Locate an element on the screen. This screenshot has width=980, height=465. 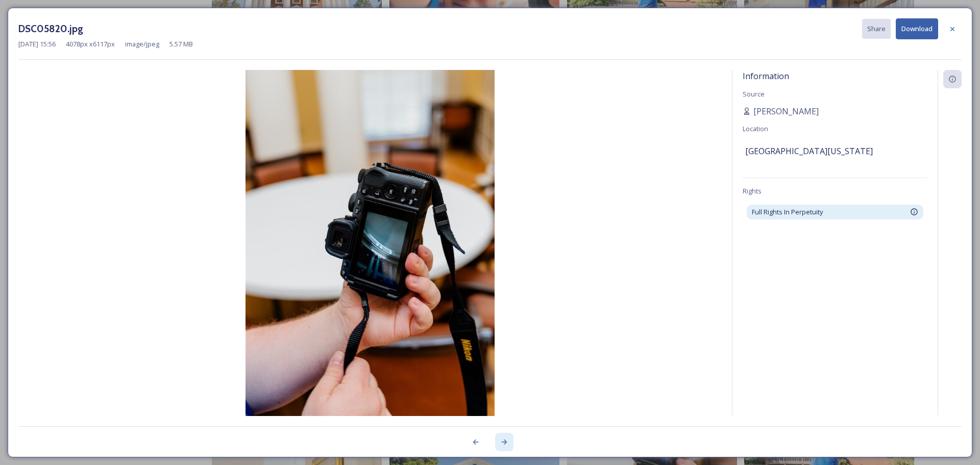
span: Location is located at coordinates (756, 129).